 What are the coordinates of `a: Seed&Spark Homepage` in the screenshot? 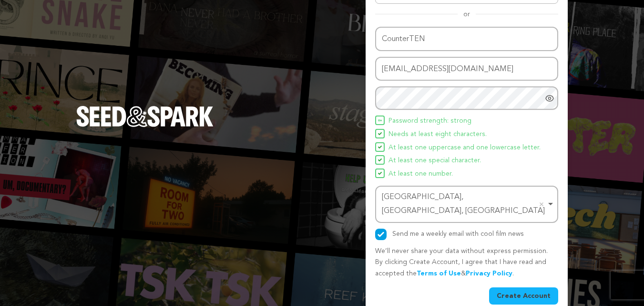 It's located at (145, 126).